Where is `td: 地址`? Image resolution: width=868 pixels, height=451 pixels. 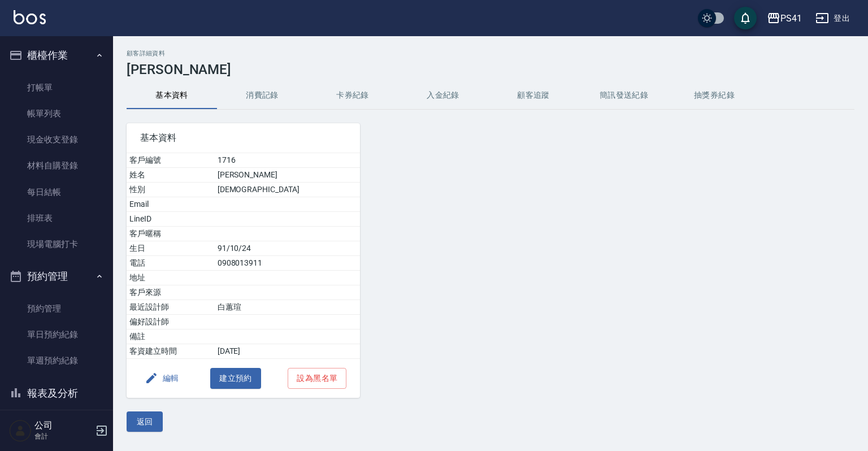 td: 地址 is located at coordinates (171, 278).